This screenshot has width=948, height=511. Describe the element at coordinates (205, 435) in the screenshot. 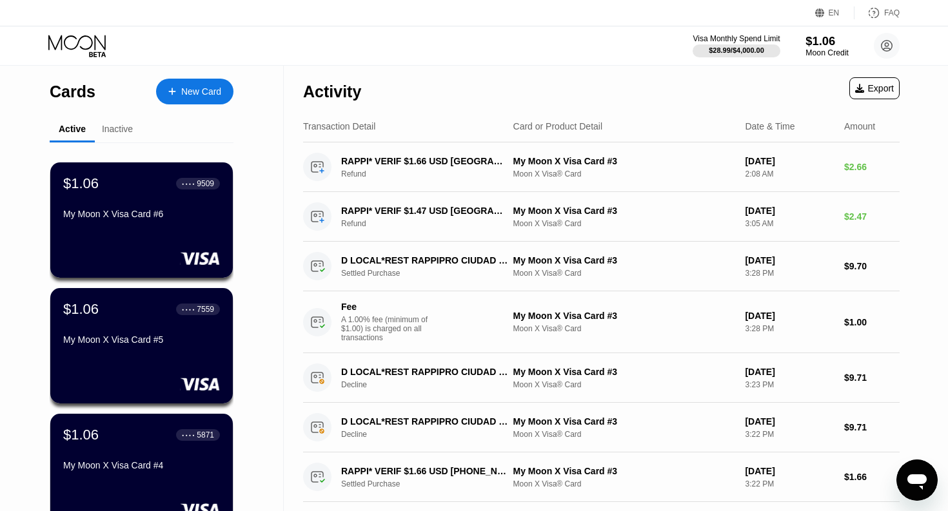

I see `div: 5871` at that location.